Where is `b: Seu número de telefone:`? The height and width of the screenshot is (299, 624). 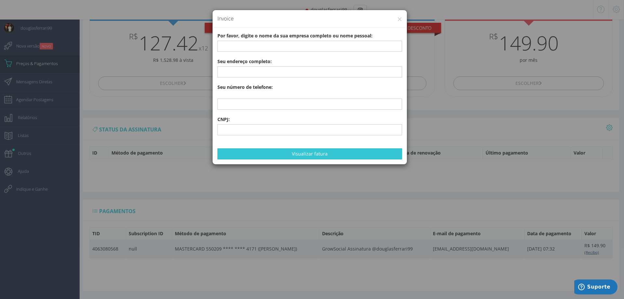 b: Seu número de telefone: is located at coordinates (245, 87).